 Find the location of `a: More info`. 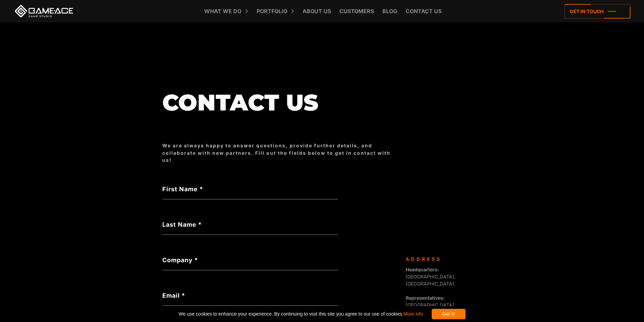

a: More info is located at coordinates (413, 314).